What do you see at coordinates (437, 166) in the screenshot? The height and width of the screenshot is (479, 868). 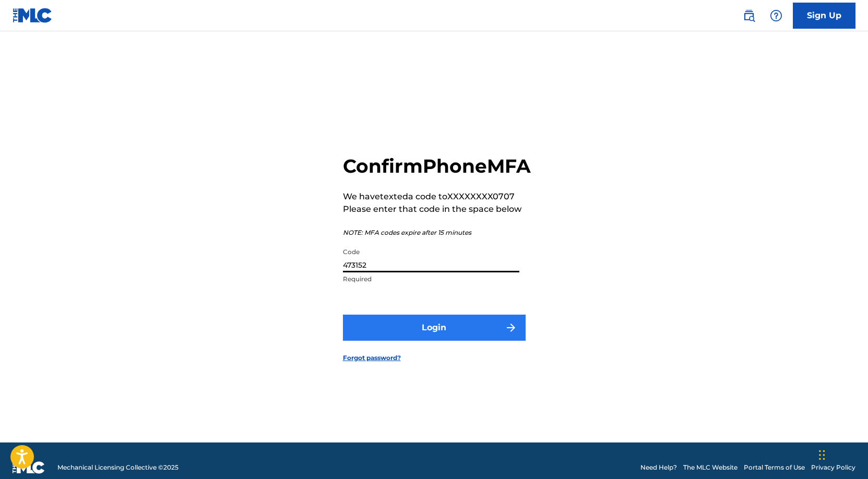 I see `h2: Confirm Phone MFA` at bounding box center [437, 166].